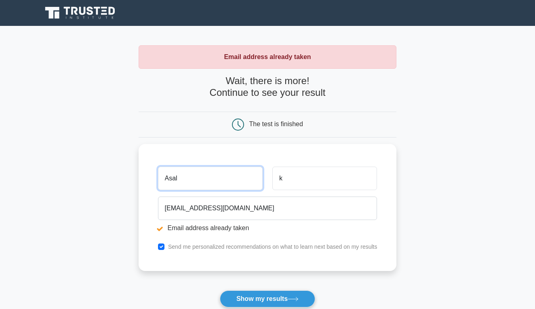 This screenshot has height=309, width=535. Describe the element at coordinates (267, 228) in the screenshot. I see `li: Email address already taken` at that location.